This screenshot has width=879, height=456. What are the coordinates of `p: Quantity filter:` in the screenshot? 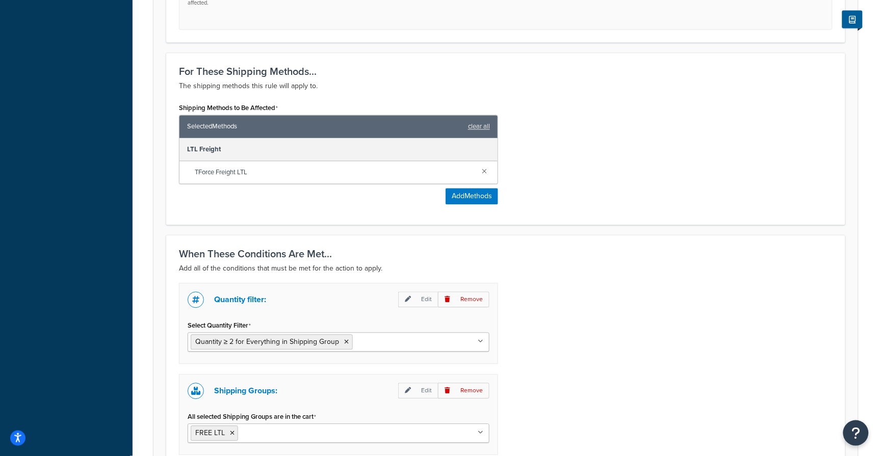 It's located at (240, 300).